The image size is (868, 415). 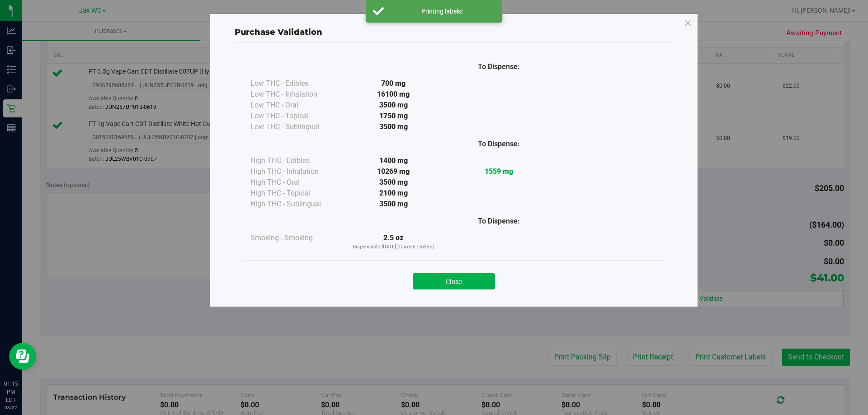 I want to click on div: Smoking - Smoking, so click(x=295, y=238).